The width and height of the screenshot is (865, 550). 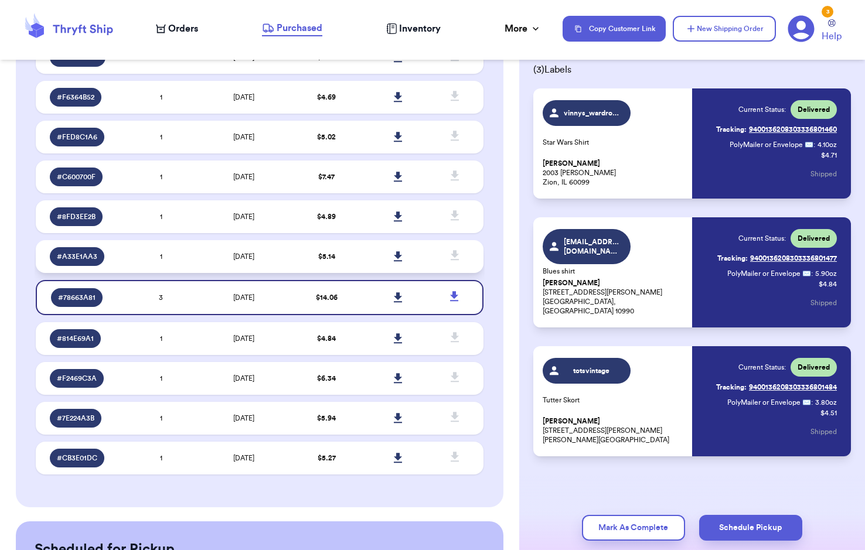 What do you see at coordinates (634, 528) in the screenshot?
I see `button: Mark As Complete` at bounding box center [634, 528].